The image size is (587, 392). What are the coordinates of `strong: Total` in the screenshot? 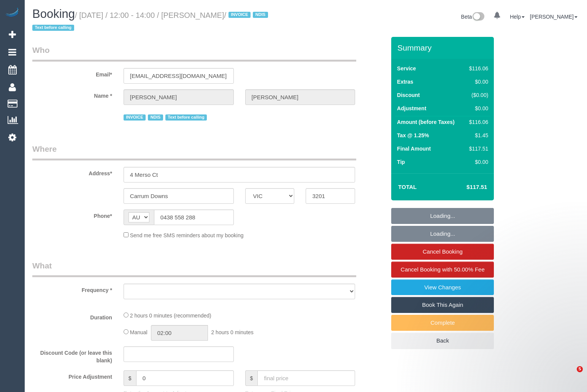 It's located at (407, 187).